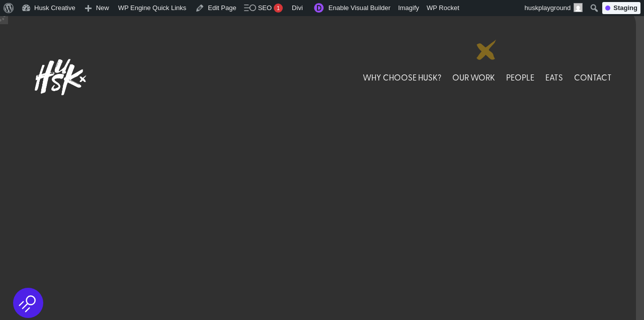 This screenshot has height=320, width=644. I want to click on div: Staging, so click(621, 8).